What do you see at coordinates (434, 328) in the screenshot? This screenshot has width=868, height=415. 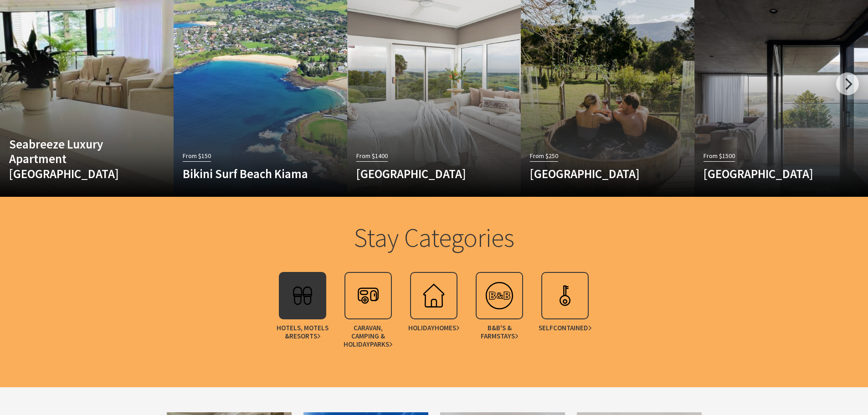 I see `span: Holiday` at bounding box center [434, 328].